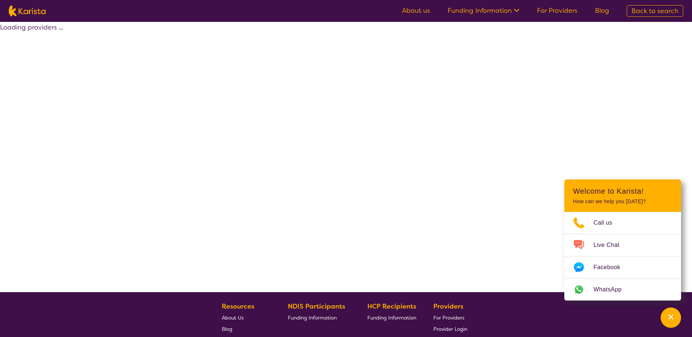  I want to click on span: Back to search, so click(655, 11).